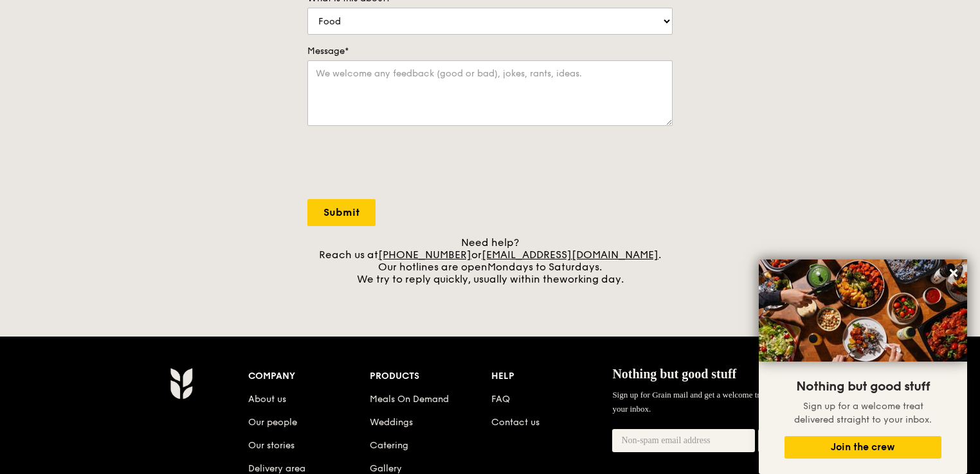 This screenshot has width=980, height=474. Describe the element at coordinates (267, 399) in the screenshot. I see `a: About us` at that location.